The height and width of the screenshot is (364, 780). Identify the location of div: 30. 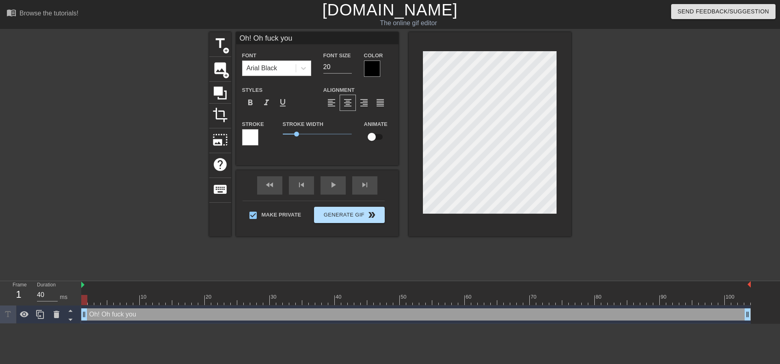
(274, 297).